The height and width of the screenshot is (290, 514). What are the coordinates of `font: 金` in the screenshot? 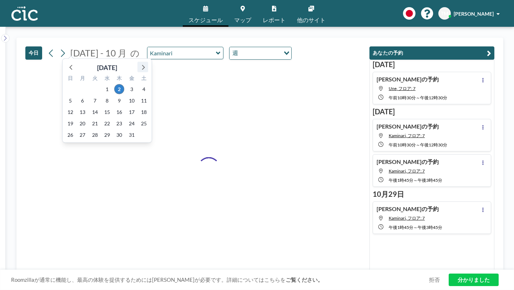 It's located at (132, 78).